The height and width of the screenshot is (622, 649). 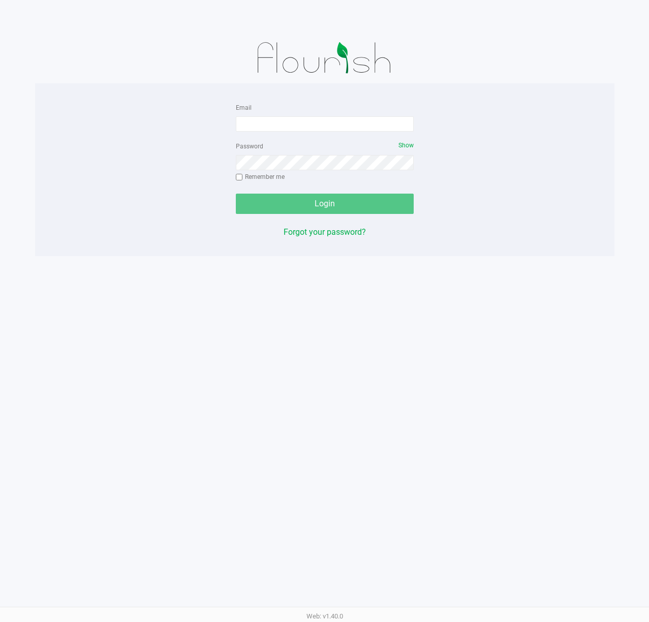 What do you see at coordinates (325, 232) in the screenshot?
I see `button: Forgot your password?` at bounding box center [325, 232].